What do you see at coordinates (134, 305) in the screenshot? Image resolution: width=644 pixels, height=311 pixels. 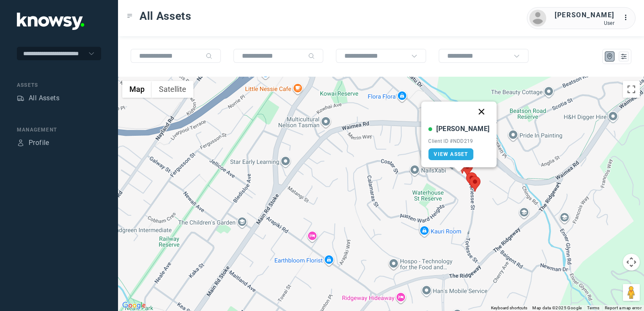 I see `img: Google` at bounding box center [134, 305].